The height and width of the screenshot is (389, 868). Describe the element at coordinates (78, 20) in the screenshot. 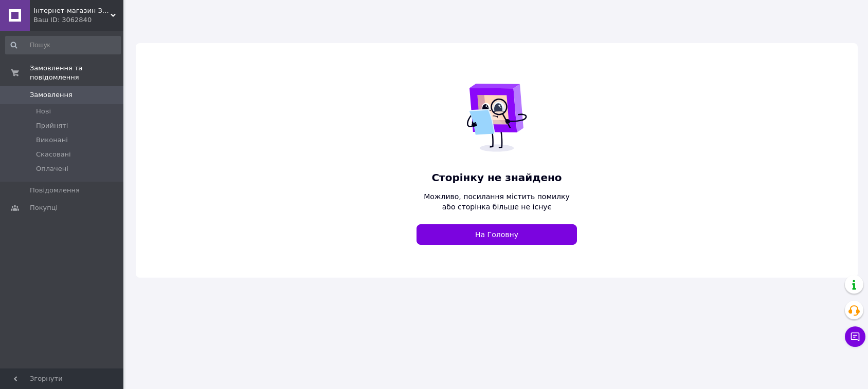

I see `div: Ваш ID: 3062840` at that location.